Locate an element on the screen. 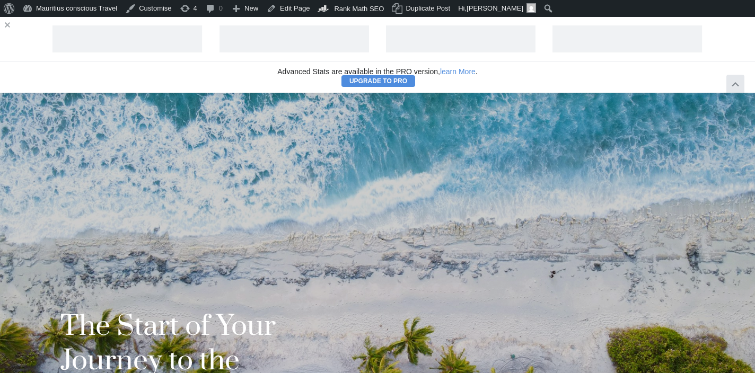 The height and width of the screenshot is (373, 755). p: Advanced Stats are available in the PRO version, . is located at coordinates (377, 72).